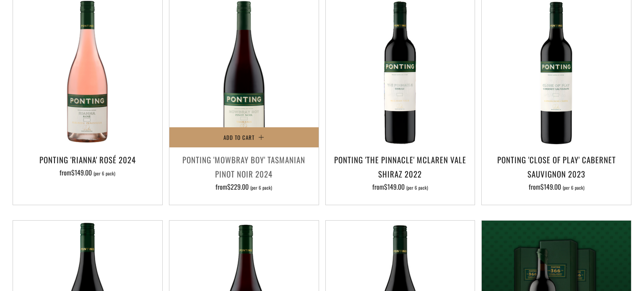  I want to click on h3: Ponting 'Close of Play' Cabernet Sauvignon 2023, so click(556, 167).